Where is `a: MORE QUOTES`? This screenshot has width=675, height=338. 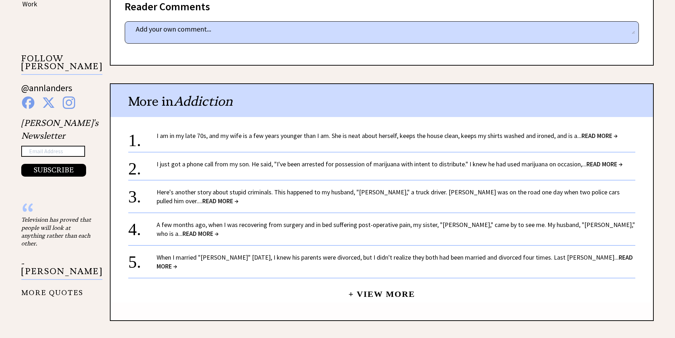
a: MORE QUOTES is located at coordinates (52, 290).